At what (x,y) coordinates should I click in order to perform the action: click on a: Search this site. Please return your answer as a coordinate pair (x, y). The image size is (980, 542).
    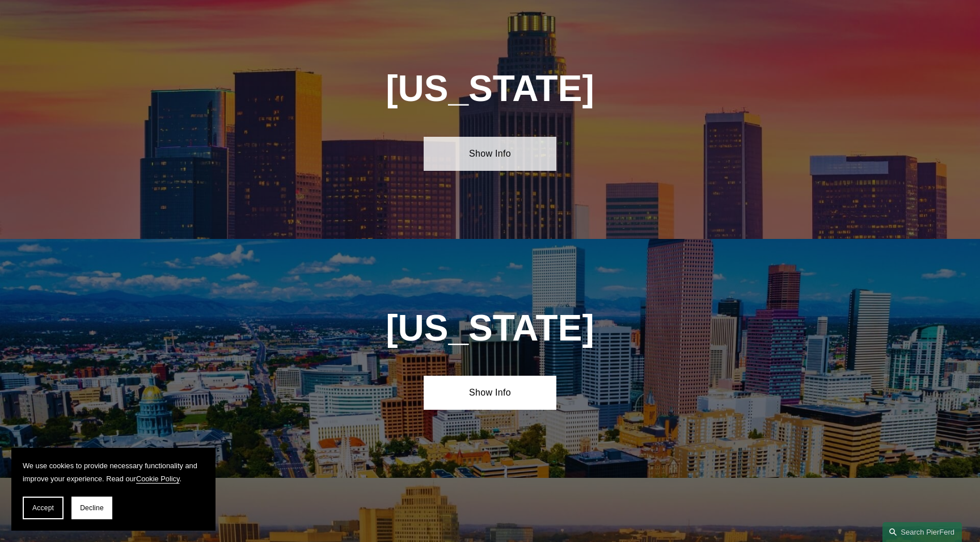
    Looking at the image, I should click on (922, 532).